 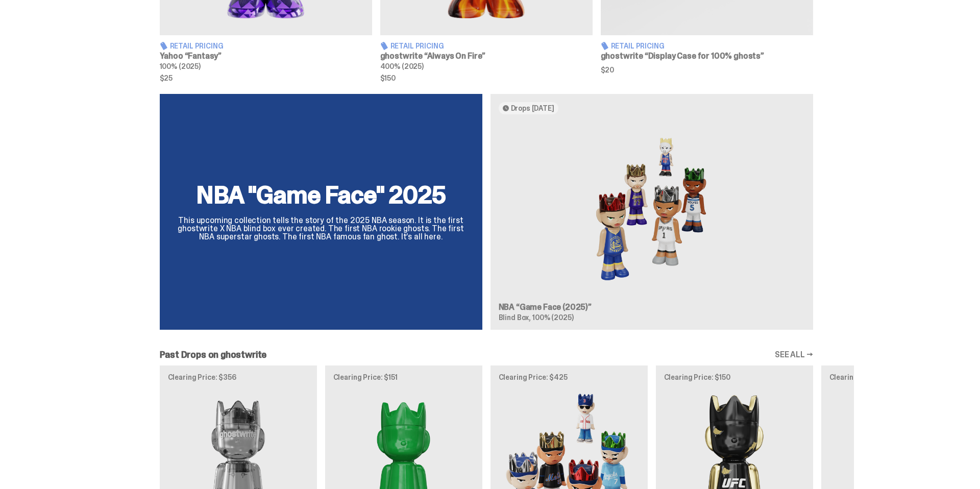 What do you see at coordinates (266, 56) in the screenshot?
I see `h3: Yahoo “Fantasy”` at bounding box center [266, 56].